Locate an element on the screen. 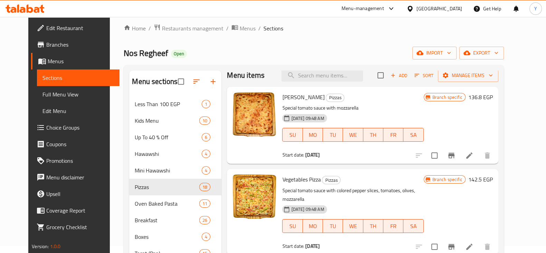 This screenshot has width=546, height=253. span: Oven Baked Pasta is located at coordinates (167, 204).